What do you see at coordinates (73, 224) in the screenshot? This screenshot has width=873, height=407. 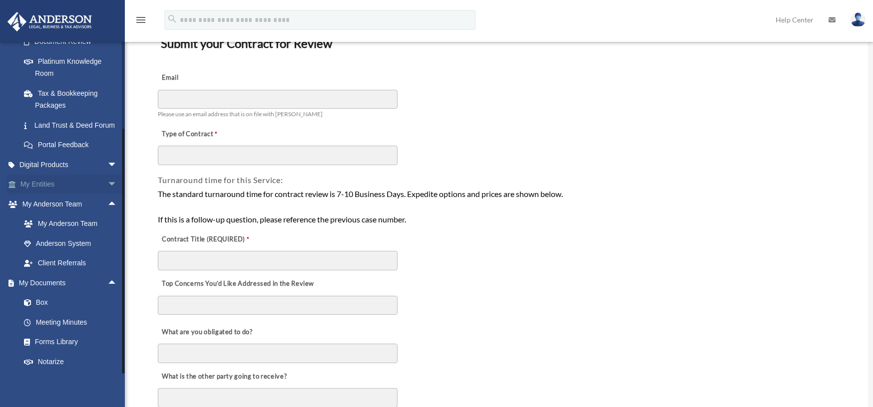 I see `a: My Anderson Team` at bounding box center [73, 224].